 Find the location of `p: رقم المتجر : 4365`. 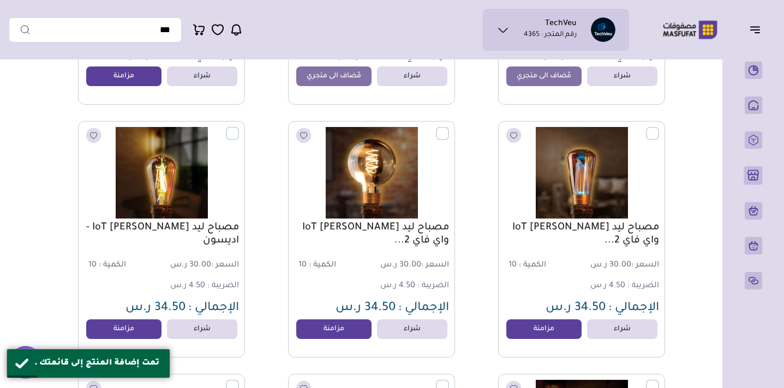

p: رقم المتجر : 4365 is located at coordinates (550, 35).